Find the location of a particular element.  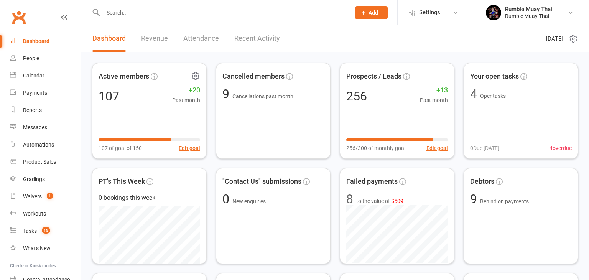

div: Product Sales is located at coordinates (40, 162).